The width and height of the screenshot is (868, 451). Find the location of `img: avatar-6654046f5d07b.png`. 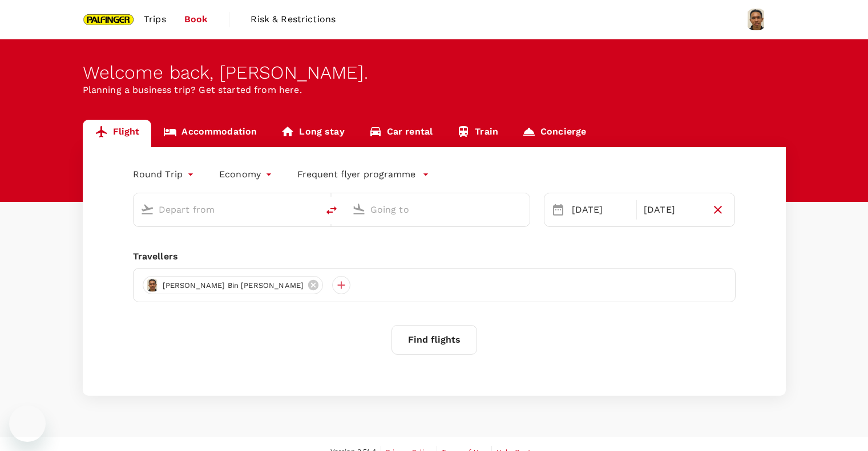

img: avatar-6654046f5d07b.png is located at coordinates (153, 285).